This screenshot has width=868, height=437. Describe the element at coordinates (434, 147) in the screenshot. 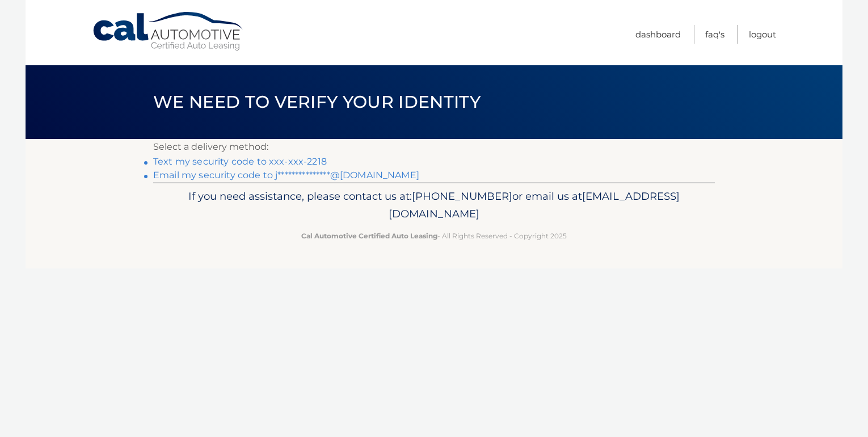

I see `p: Select a delivery method:` at that location.